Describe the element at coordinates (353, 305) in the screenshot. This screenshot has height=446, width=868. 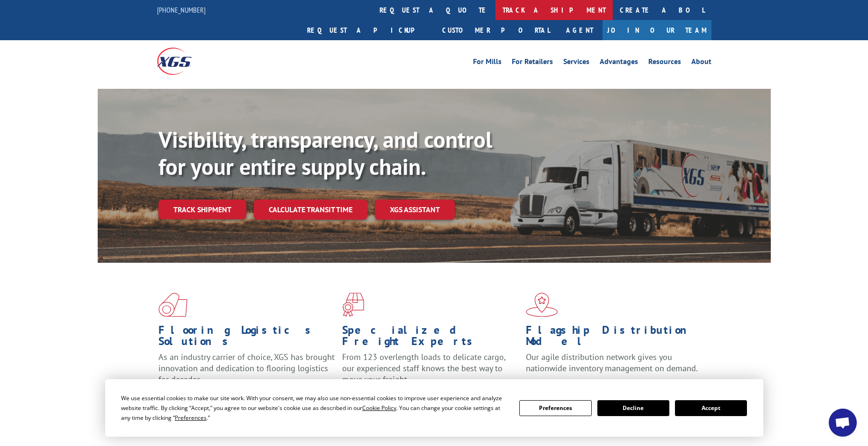
I see `img: xgs-icon-focused-on-flooring-red` at that location.